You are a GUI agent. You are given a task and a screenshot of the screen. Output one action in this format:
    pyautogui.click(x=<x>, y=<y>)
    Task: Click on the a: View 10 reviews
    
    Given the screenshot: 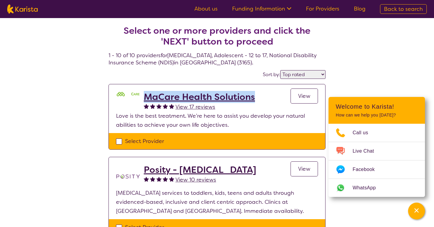 What is the action you would take?
    pyautogui.click(x=196, y=180)
    